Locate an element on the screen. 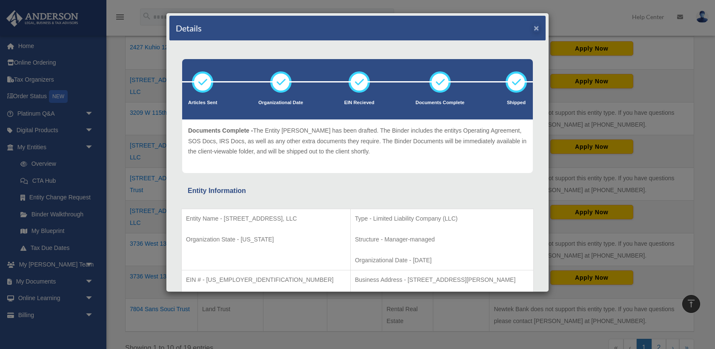 This screenshot has width=715, height=349. h4: Details is located at coordinates (188, 28).